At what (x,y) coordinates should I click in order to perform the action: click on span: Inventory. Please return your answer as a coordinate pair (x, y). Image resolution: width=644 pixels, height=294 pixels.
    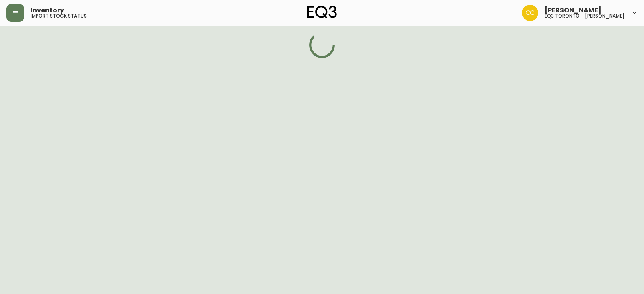
    Looking at the image, I should click on (47, 10).